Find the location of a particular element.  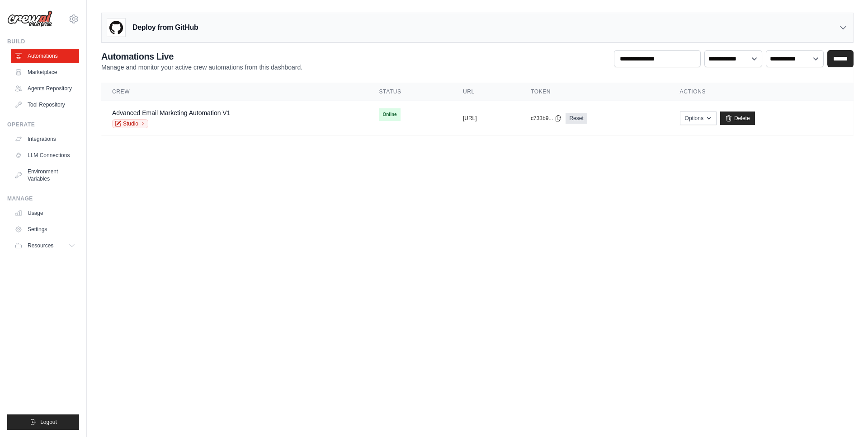

div: Build is located at coordinates (43, 42).